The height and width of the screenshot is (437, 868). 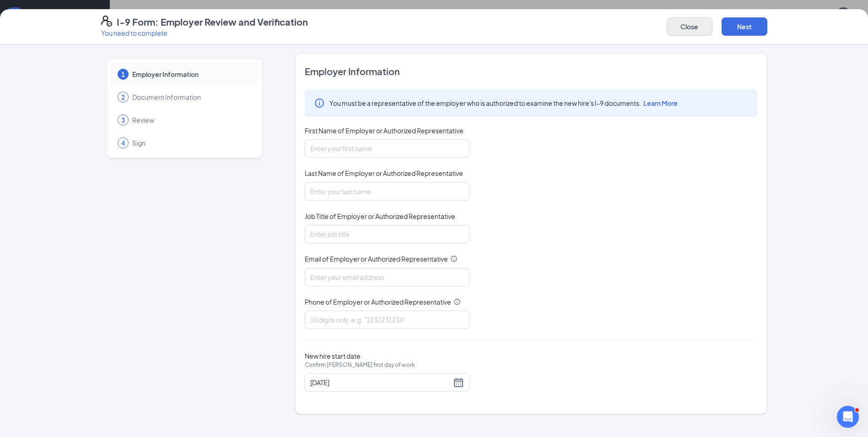 I want to click on input: 10 digits only, e.g. "1231231234", so click(x=387, y=319).